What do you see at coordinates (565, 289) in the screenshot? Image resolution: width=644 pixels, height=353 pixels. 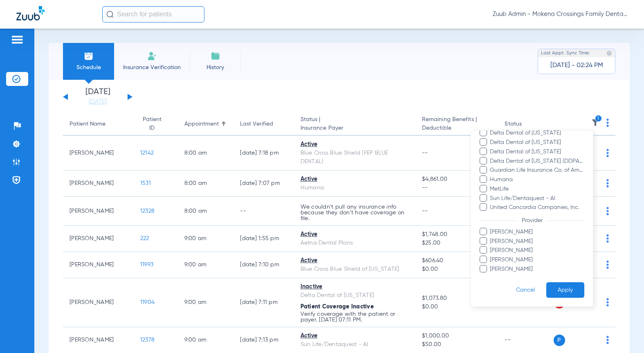 I see `button: Apply` at bounding box center [565, 289].